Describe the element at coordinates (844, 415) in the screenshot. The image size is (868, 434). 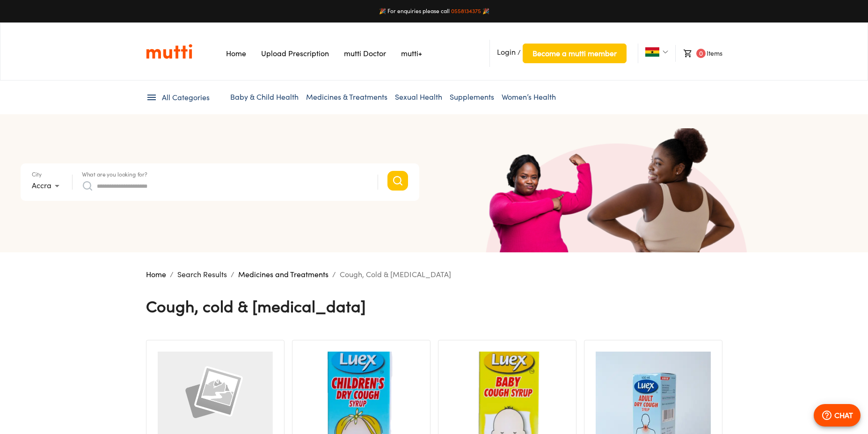
I see `p: CHAT` at that location.